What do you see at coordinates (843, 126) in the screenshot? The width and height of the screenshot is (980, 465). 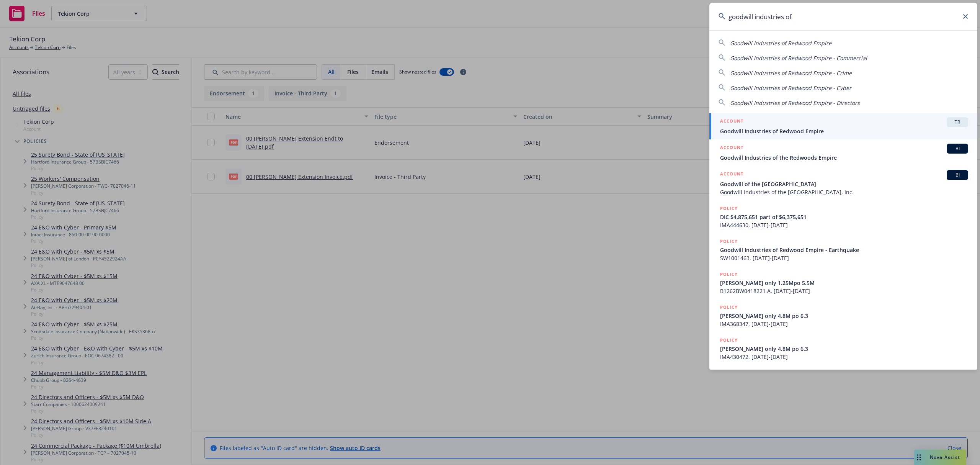 I see `a: ACCOUNTTRGoodwill Industries of Redwood Empire` at bounding box center [843, 126].